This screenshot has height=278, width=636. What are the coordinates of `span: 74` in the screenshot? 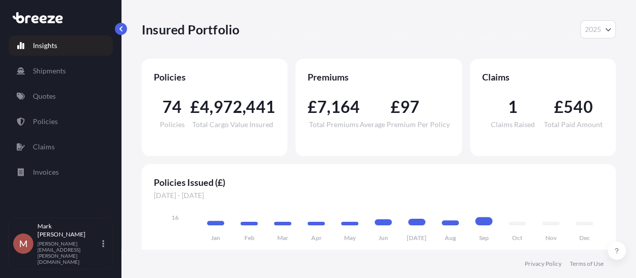 It's located at (172, 107).